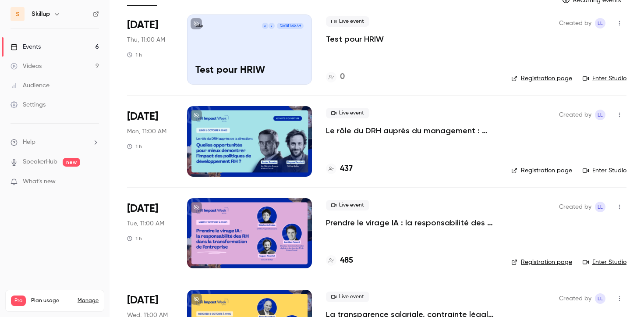 The image size is (644, 317). What do you see at coordinates (272, 26) in the screenshot?
I see `div: J` at bounding box center [272, 26].